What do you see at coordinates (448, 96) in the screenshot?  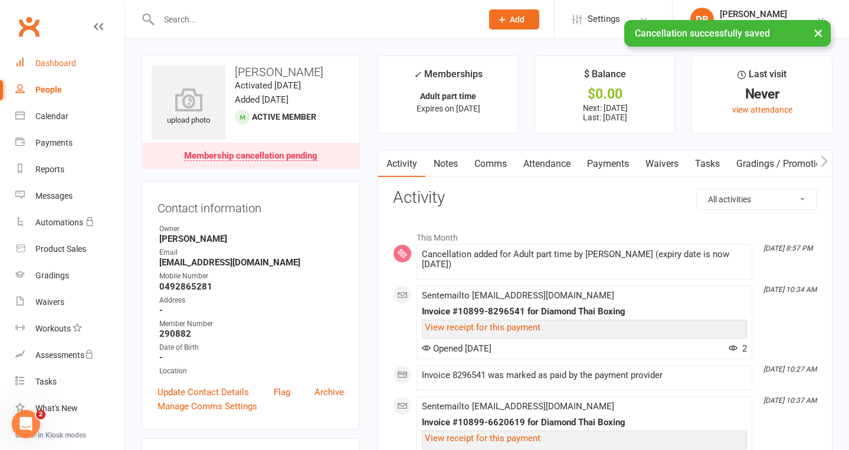 I see `strong: Adult part time` at bounding box center [448, 96].